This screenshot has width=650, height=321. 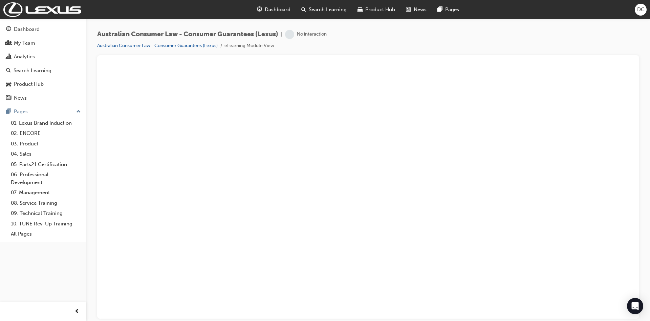 What do you see at coordinates (46, 203) in the screenshot?
I see `a: 08. Service Training` at bounding box center [46, 203].